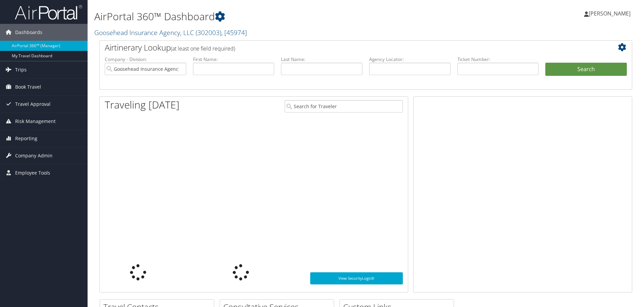 The image size is (644, 307). Describe the element at coordinates (203, 49) in the screenshot. I see `span: (at least one field required)` at that location.